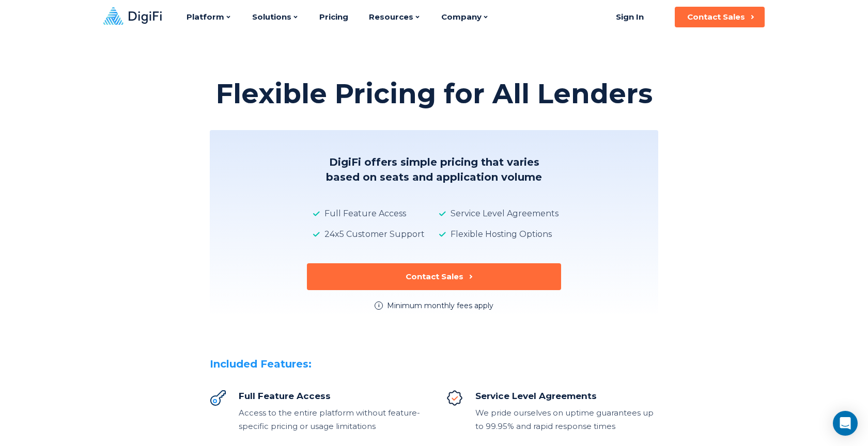 The width and height of the screenshot is (868, 446). What do you see at coordinates (378, 306) in the screenshot?
I see `div: i` at bounding box center [378, 306].